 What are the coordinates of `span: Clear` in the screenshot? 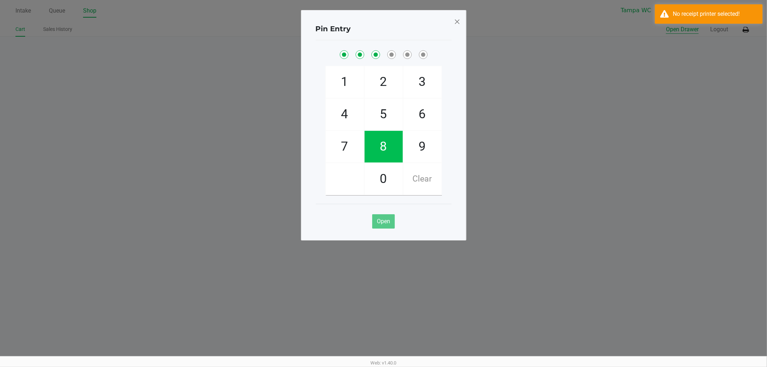 It's located at (422, 179).